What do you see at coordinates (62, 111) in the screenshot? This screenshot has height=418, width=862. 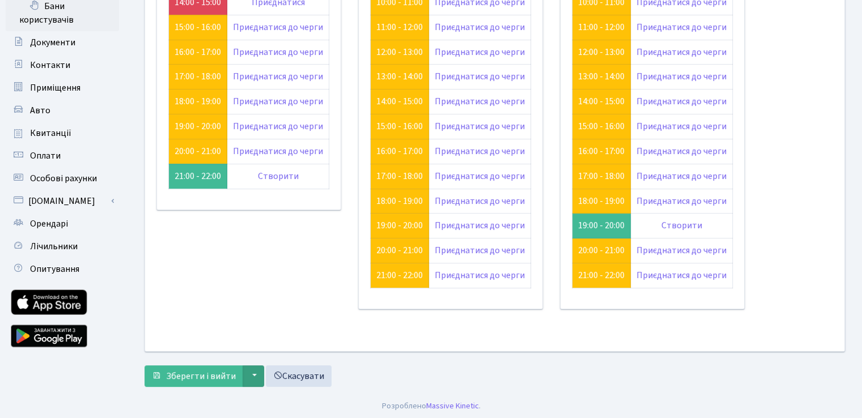 I see `a: Авто` at bounding box center [62, 111].